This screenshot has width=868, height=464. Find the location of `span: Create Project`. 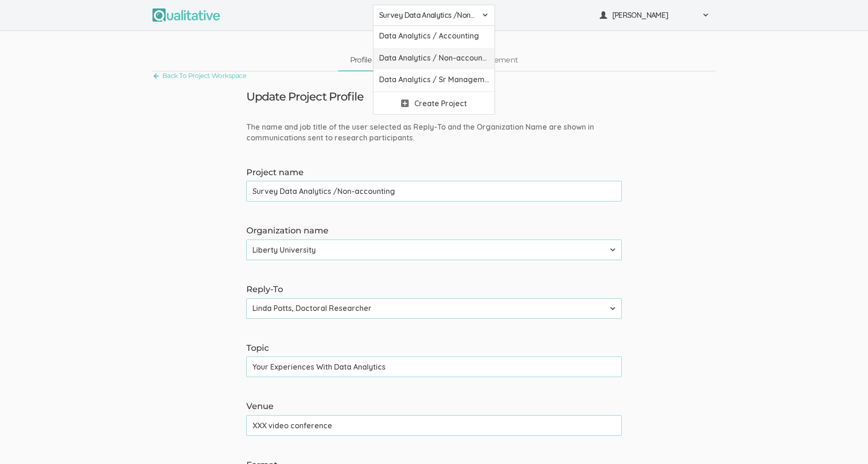

span: Create Project is located at coordinates (440, 103).